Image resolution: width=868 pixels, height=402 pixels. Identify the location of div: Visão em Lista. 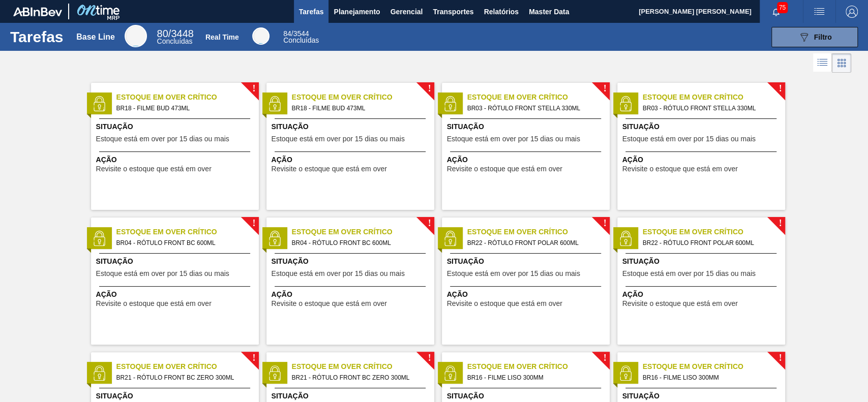
(822, 63).